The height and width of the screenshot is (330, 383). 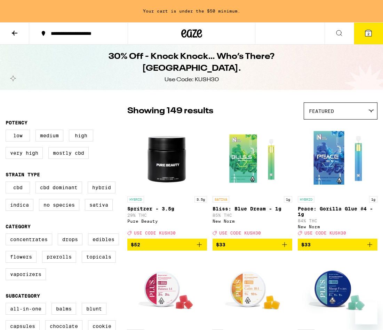 I want to click on p: Bliss: Blue Dream - 1g, so click(x=252, y=208).